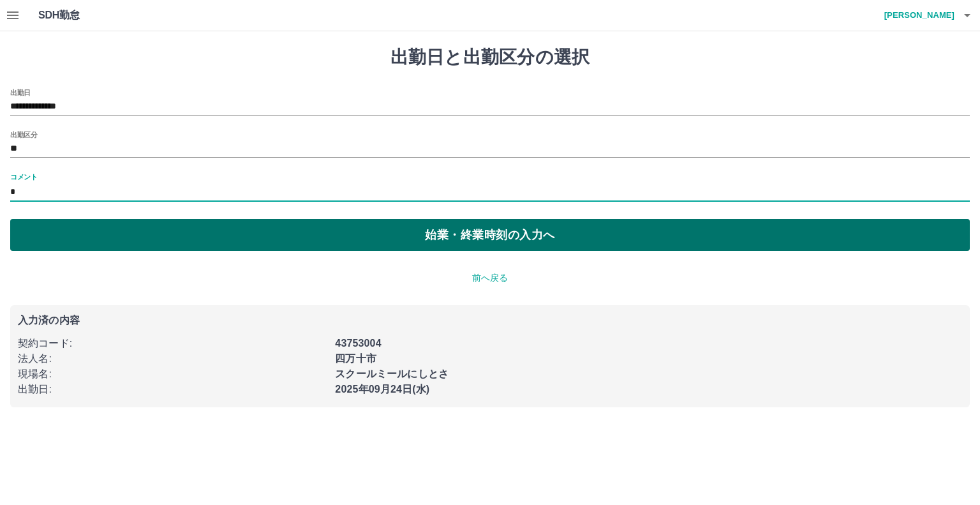 This screenshot has width=980, height=505. Describe the element at coordinates (21, 91) in the screenshot. I see `label: 出勤日` at that location.